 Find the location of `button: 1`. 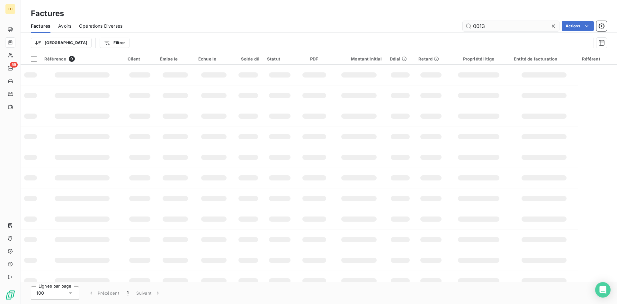

button: 1 is located at coordinates (128, 293).